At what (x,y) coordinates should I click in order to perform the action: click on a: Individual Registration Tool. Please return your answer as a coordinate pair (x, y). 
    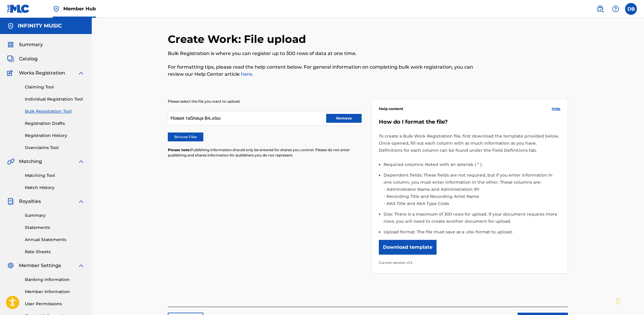
    Looking at the image, I should click on (55, 99).